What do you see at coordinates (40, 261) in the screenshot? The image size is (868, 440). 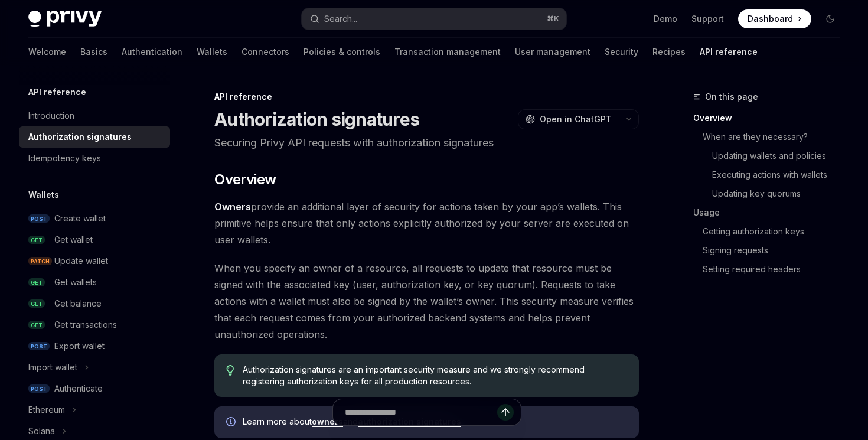 I see `span: PATCH` at bounding box center [40, 261].